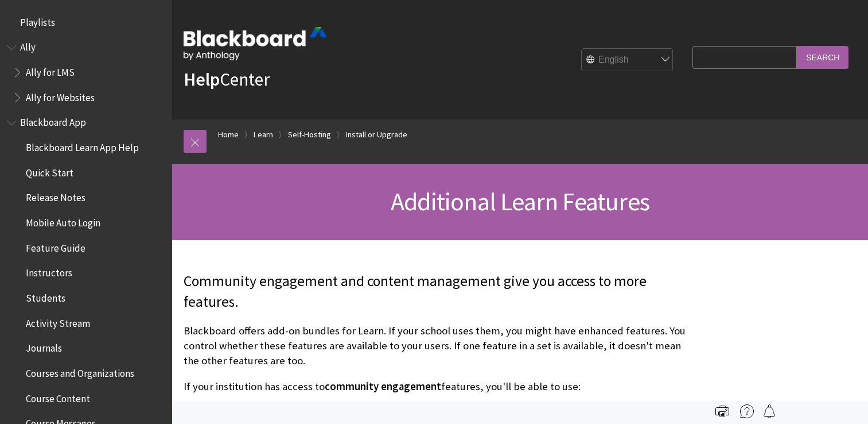 The image size is (868, 424). What do you see at coordinates (201, 79) in the screenshot?
I see `strong: Help` at bounding box center [201, 79].